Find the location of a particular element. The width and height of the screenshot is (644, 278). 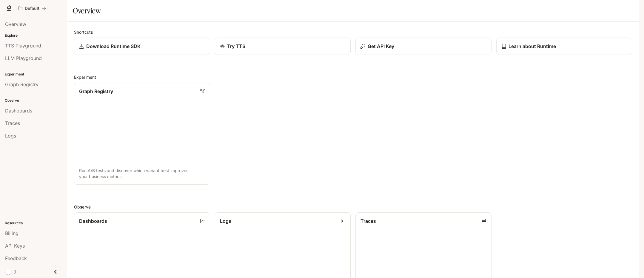

p: Default is located at coordinates (32, 9).